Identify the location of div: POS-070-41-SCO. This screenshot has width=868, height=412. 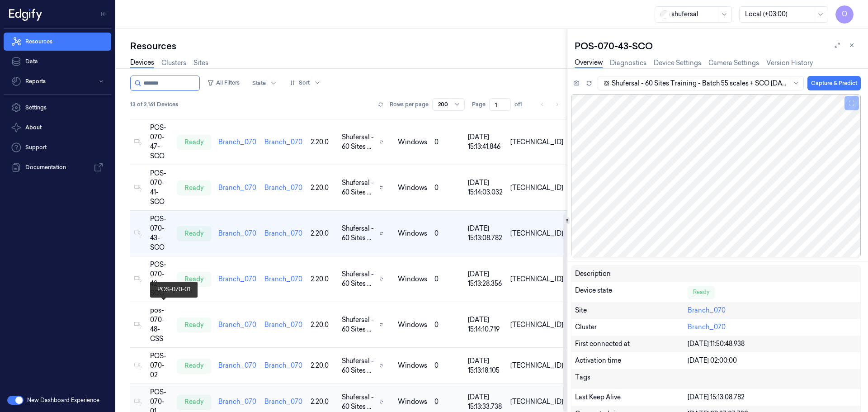
(160, 187).